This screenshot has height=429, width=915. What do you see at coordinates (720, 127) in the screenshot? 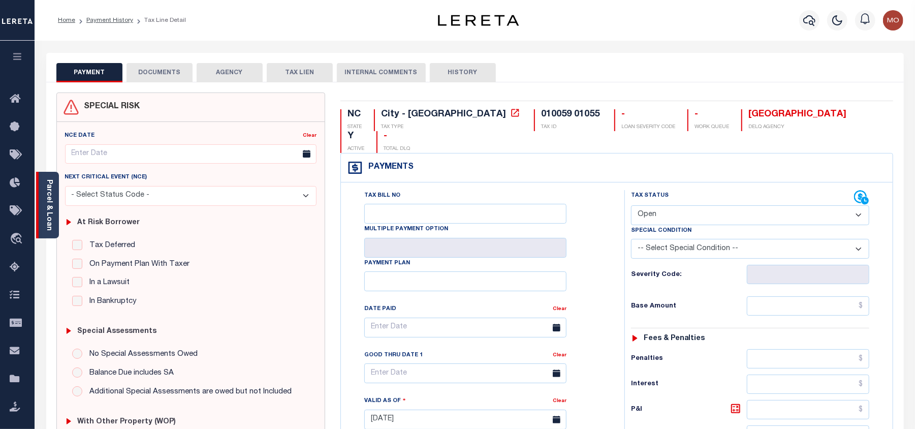
I see `p: WORK QUEUE` at bounding box center [720, 127].